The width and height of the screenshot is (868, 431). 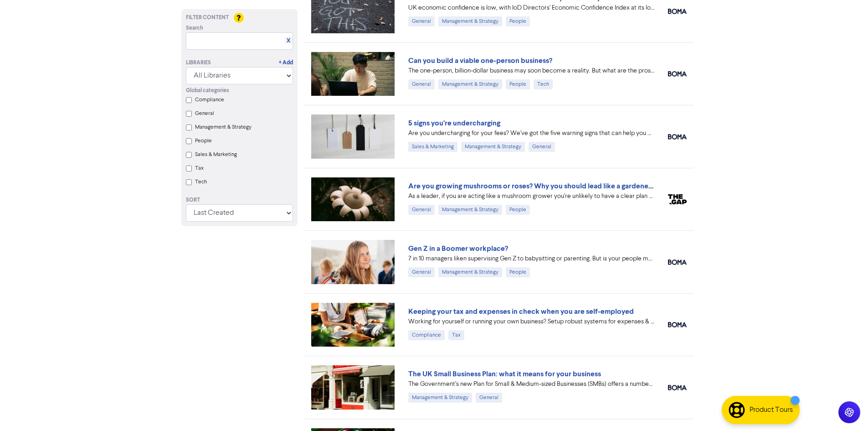 What do you see at coordinates (223, 128) in the screenshot?
I see `label: Management & Strategy` at bounding box center [223, 128].